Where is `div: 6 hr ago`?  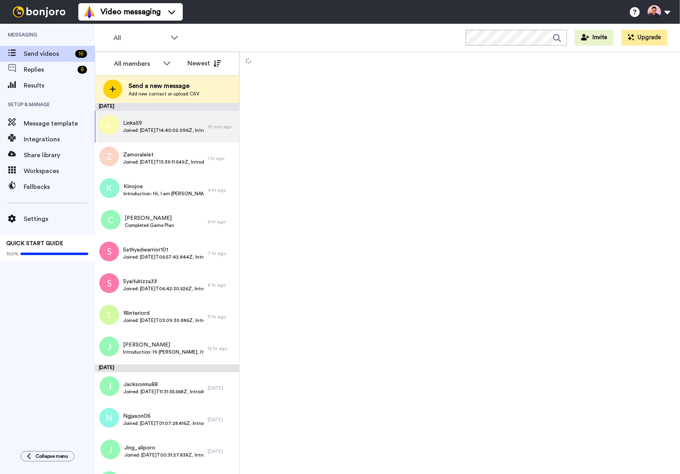 div: 6 hr ago is located at coordinates (222, 222).